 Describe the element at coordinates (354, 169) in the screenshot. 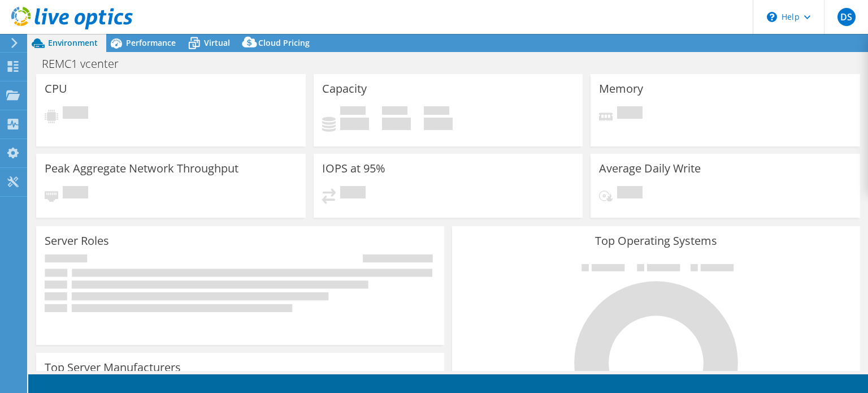

I see `h3: IOPS at 95%` at that location.